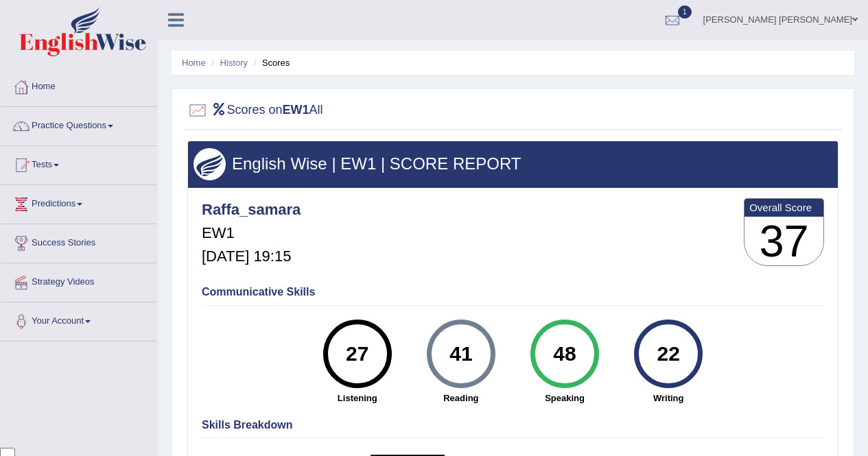 The width and height of the screenshot is (868, 456). What do you see at coordinates (461, 354) in the screenshot?
I see `div: 41` at bounding box center [461, 354].